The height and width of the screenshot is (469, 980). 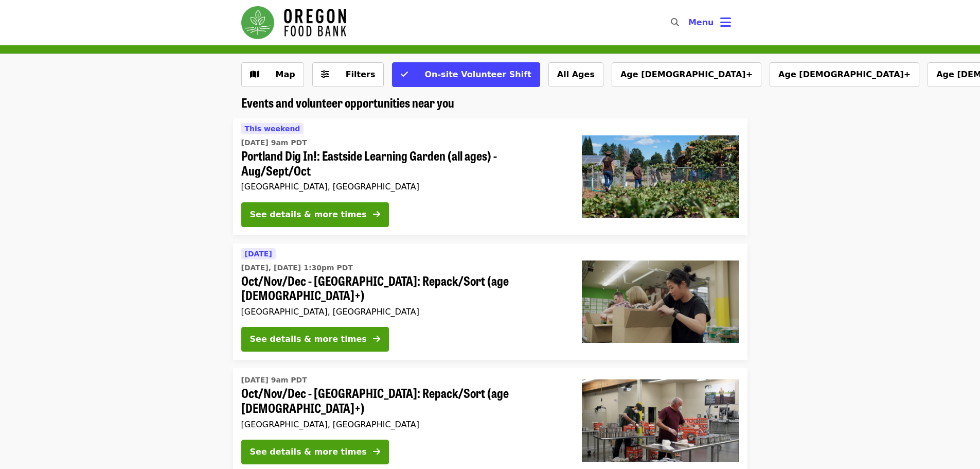 I want to click on a: See details for "Portland Dig In!: Eastside Learning Garden (all ages) - Aug/Sept/Oct", so click(x=490, y=177).